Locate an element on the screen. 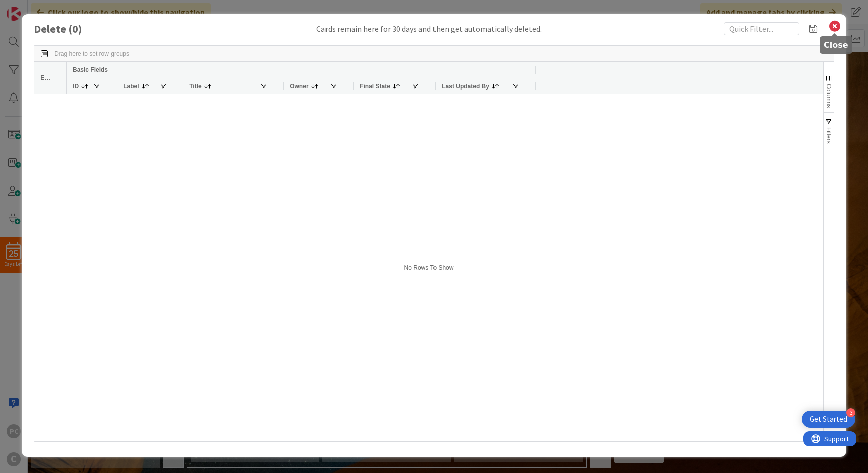  div: Row Groups is located at coordinates (92, 53).